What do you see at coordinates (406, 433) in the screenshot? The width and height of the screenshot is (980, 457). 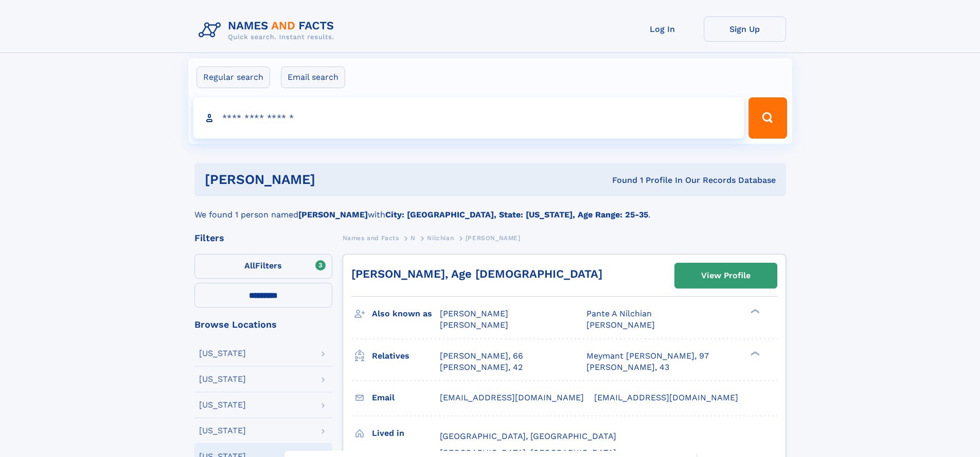 I see `h3: Lived in` at bounding box center [406, 433].